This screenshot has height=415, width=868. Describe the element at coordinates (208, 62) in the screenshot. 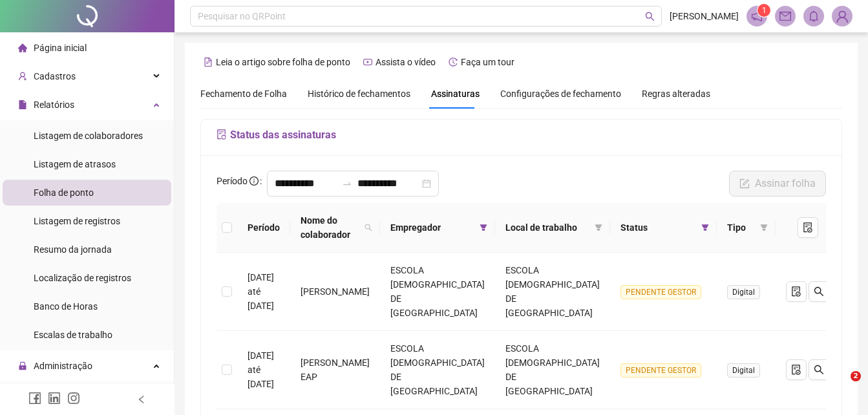

I see `span: file-text` at that location.